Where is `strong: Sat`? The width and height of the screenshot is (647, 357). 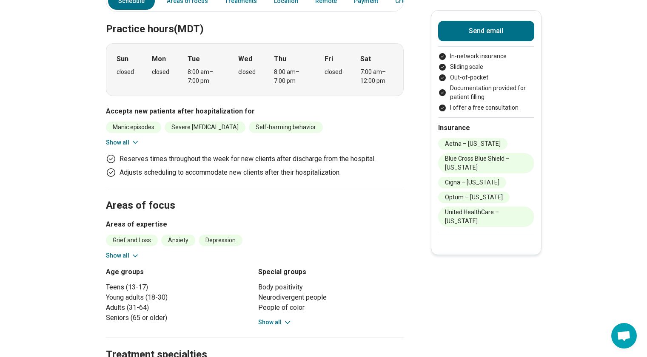 strong: Sat is located at coordinates (366, 59).